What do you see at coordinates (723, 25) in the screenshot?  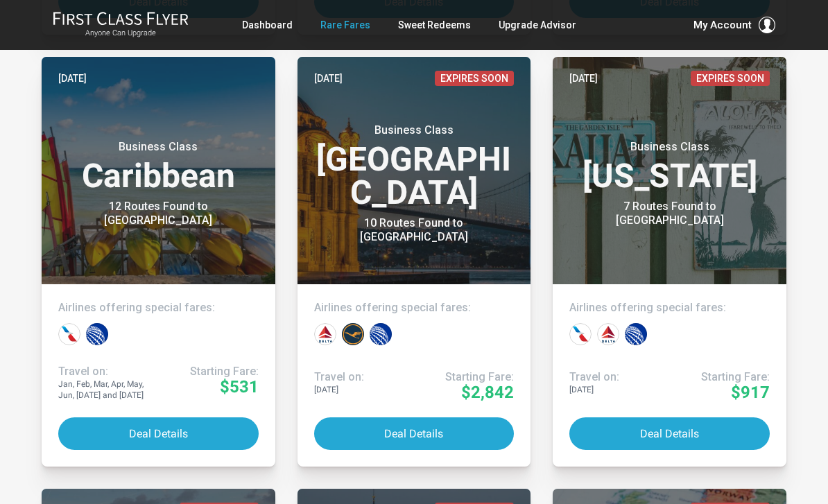 I see `span: My Account` at bounding box center [723, 25].